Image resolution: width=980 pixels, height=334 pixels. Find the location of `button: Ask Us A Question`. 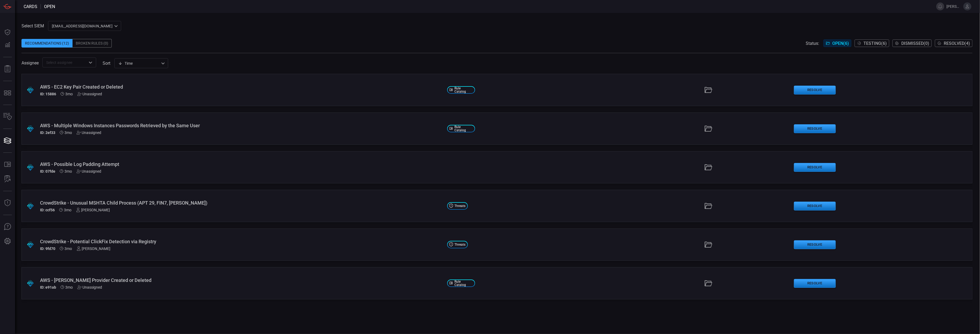

button: Ask Us A Question is located at coordinates (8, 227).